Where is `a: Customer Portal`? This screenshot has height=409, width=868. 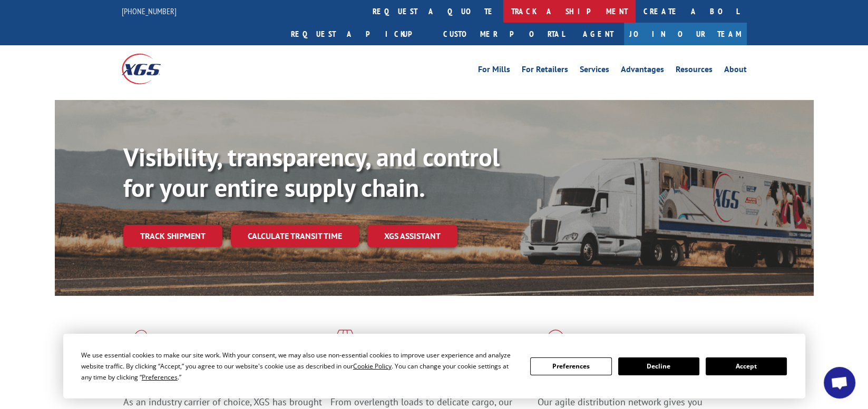 a: Customer Portal is located at coordinates (503, 34).